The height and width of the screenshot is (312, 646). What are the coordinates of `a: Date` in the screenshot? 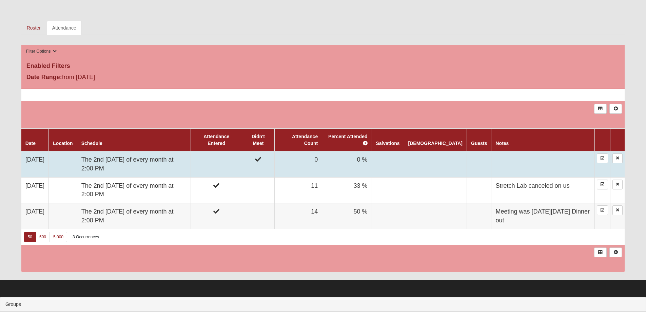 It's located at (31, 143).